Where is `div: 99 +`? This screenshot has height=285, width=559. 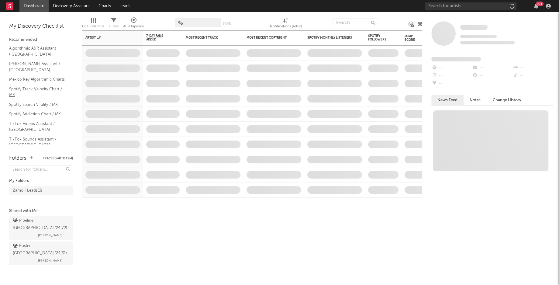 div: 99 + is located at coordinates (540, 4).